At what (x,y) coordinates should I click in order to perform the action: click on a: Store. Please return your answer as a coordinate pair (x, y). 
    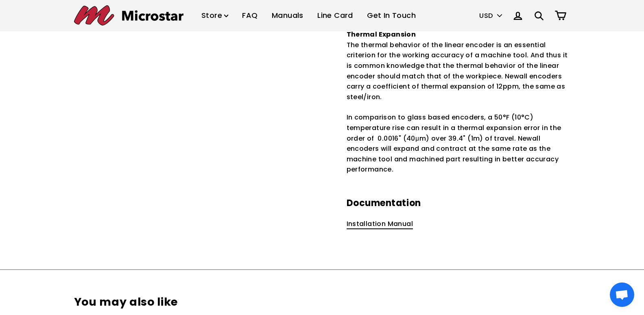
    Looking at the image, I should click on (215, 15).